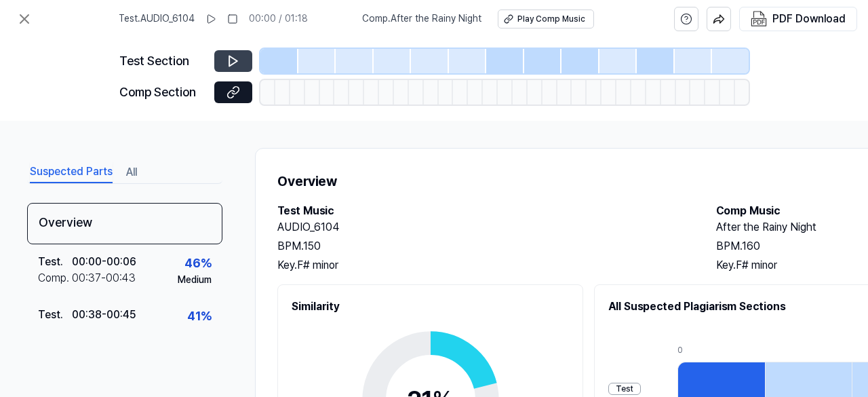 The width and height of the screenshot is (868, 397). What do you see at coordinates (103, 315) in the screenshot?
I see `div: 00:38 - 00:45` at bounding box center [103, 315].